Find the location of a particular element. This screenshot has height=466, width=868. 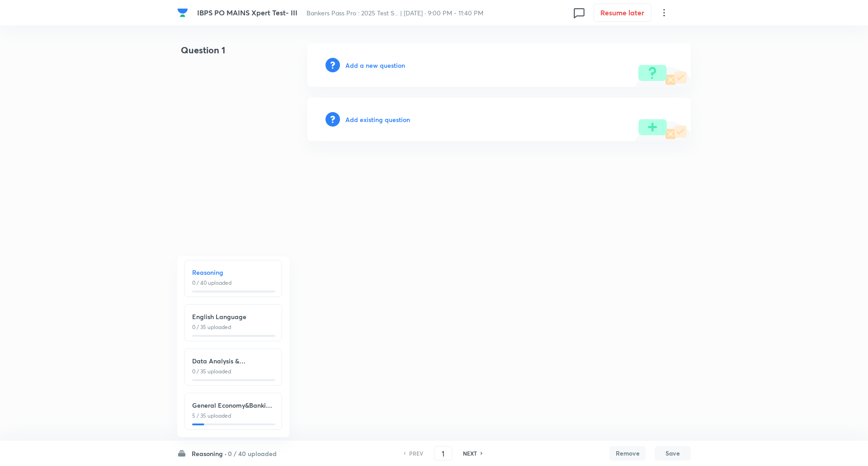

span: IBPS PO MAINS Xpert Test- III is located at coordinates (247, 12).